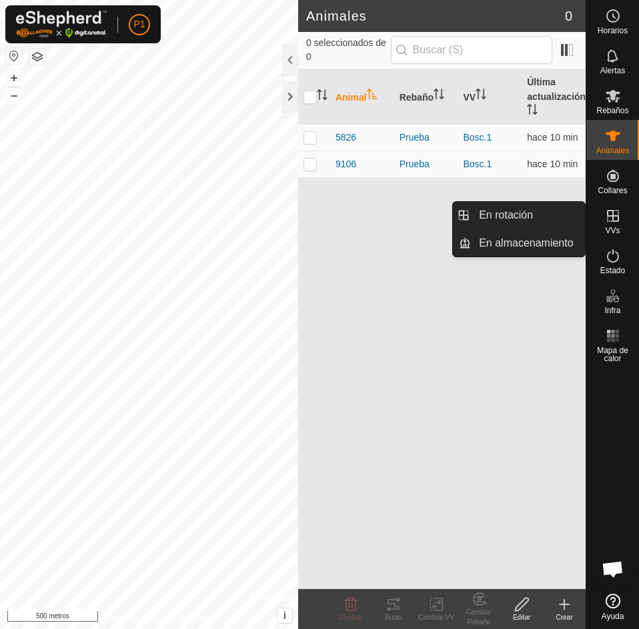 This screenshot has height=629, width=639. Describe the element at coordinates (505, 215) in the screenshot. I see `font: En rotación` at that location.